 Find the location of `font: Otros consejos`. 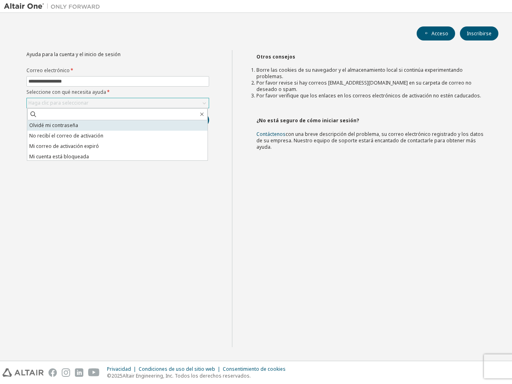

font: Otros consejos is located at coordinates (276, 56).